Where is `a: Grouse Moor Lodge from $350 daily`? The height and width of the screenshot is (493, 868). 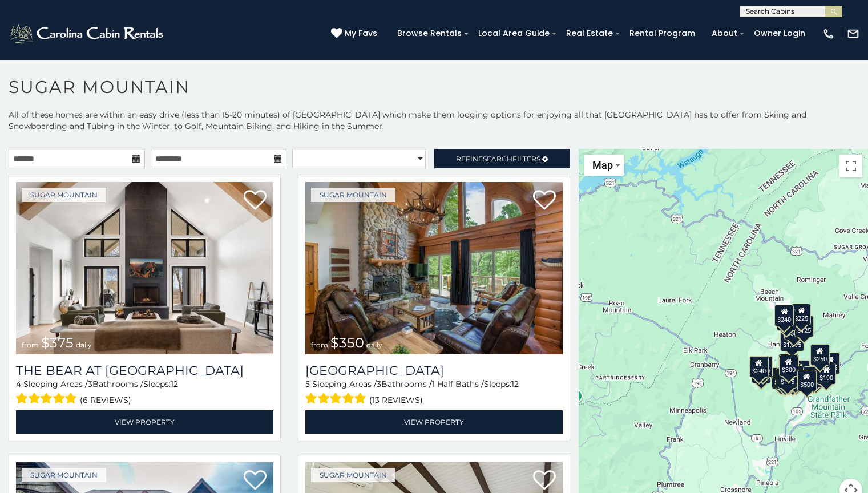
a: Grouse Moor Lodge from $350 daily is located at coordinates (434, 268).